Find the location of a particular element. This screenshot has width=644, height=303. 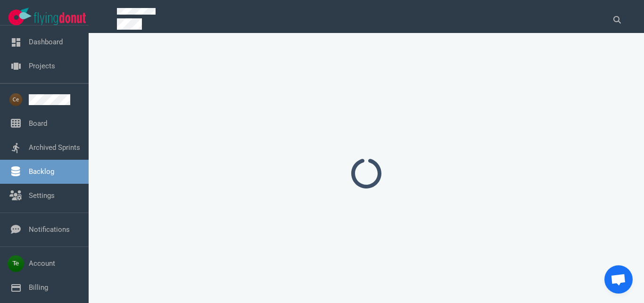

a: Billing is located at coordinates (38, 288).